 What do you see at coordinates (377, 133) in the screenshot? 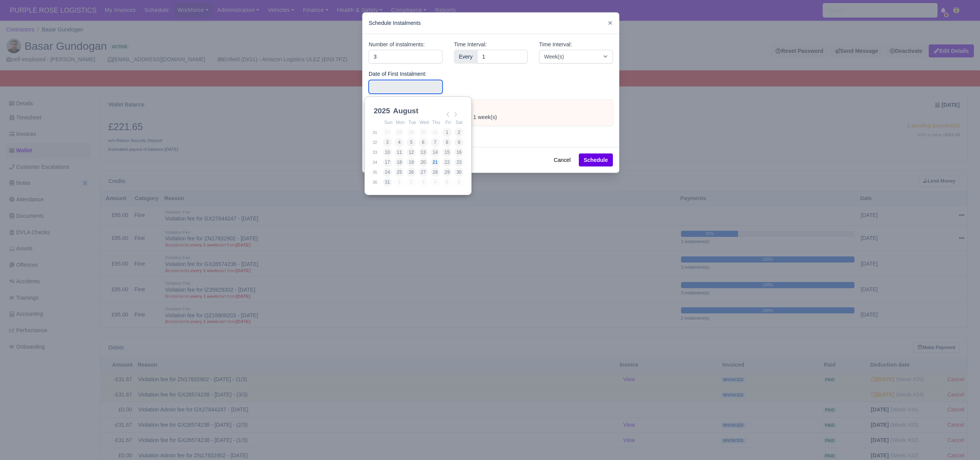
I see `td: 31` at bounding box center [377, 133].